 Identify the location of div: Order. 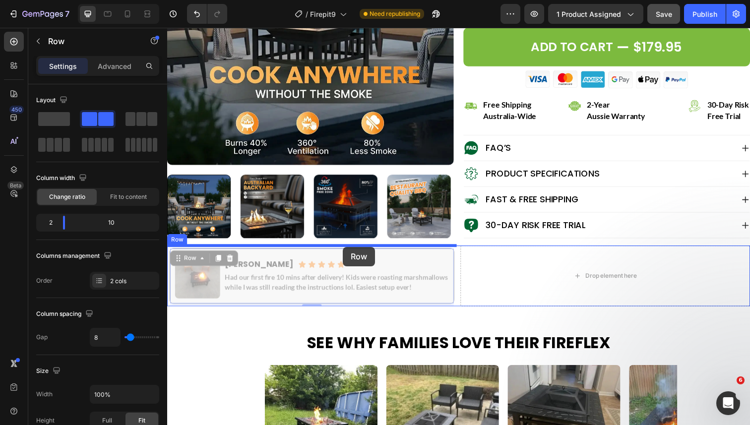
(44, 281).